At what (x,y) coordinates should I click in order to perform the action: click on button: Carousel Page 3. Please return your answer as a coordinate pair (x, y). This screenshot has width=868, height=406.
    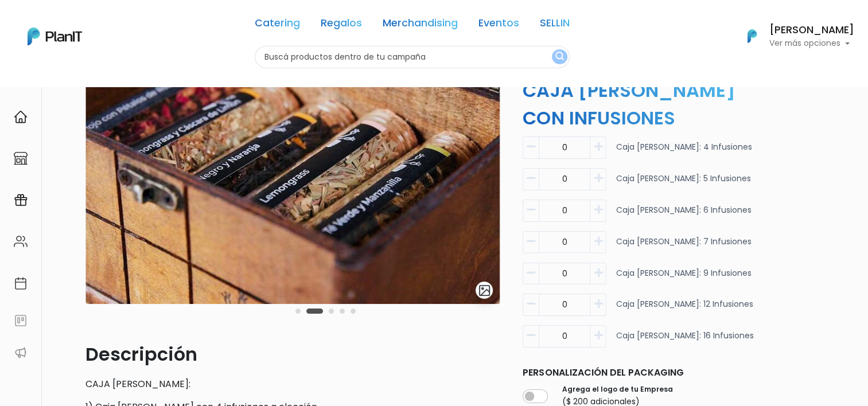
    Looking at the image, I should click on (331, 311).